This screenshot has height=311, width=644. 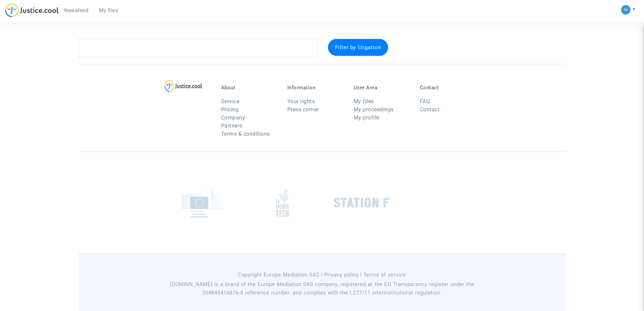 I want to click on a: FAQ, so click(x=425, y=101).